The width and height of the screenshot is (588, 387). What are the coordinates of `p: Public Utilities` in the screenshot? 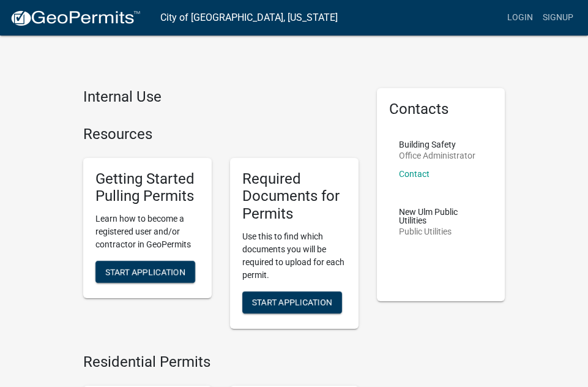 It's located at (441, 231).